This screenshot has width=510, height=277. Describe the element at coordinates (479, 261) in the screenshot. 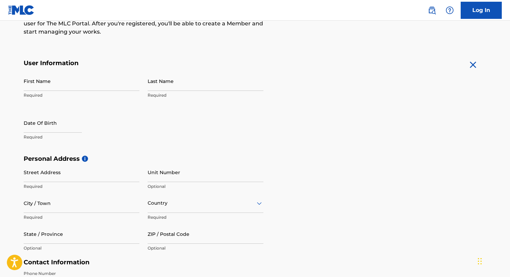

I see `div: Drag` at that location.